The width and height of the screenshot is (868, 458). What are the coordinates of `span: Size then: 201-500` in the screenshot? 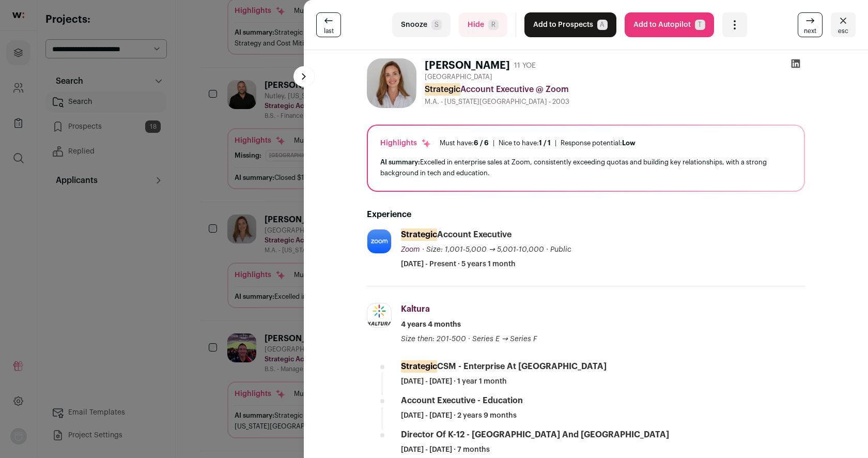 It's located at (434, 339).